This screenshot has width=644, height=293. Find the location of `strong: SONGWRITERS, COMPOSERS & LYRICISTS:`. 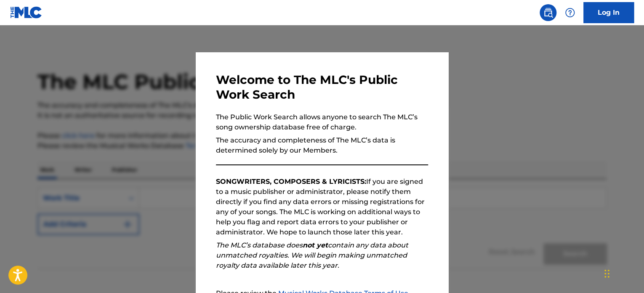

strong: SONGWRITERS, COMPOSERS & LYRICISTS: is located at coordinates (291, 181).